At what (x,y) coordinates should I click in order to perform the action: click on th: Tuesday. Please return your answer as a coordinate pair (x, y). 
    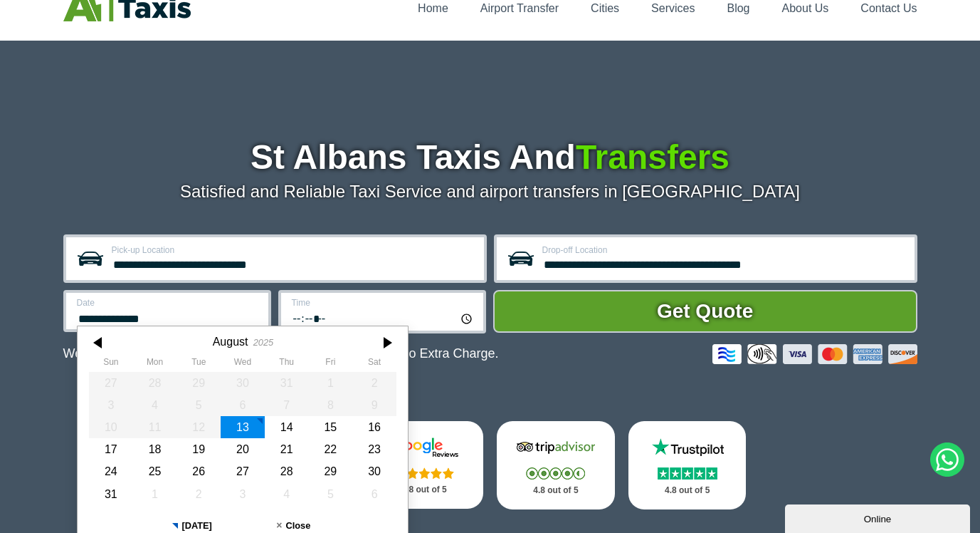
    Looking at the image, I should click on (198, 364).